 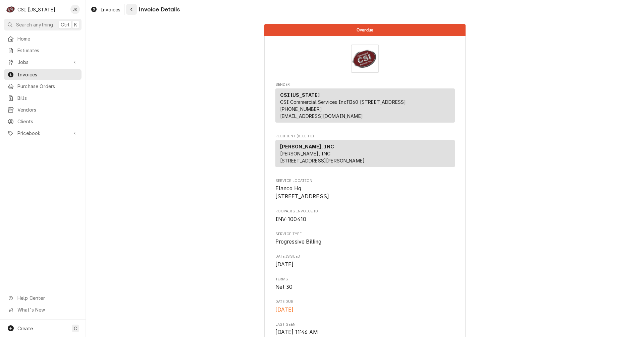 What do you see at coordinates (365, 284) in the screenshot?
I see `div: Terms` at bounding box center [365, 284].